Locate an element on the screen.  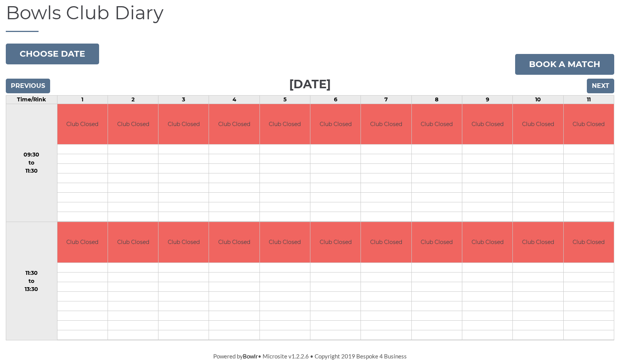
td: 1 is located at coordinates (82, 99).